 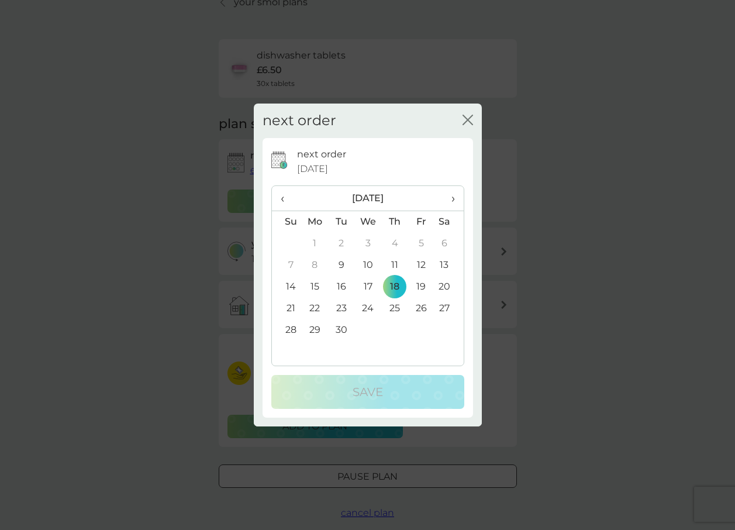 What do you see at coordinates (341, 243) in the screenshot?
I see `td: 2` at bounding box center [341, 243].